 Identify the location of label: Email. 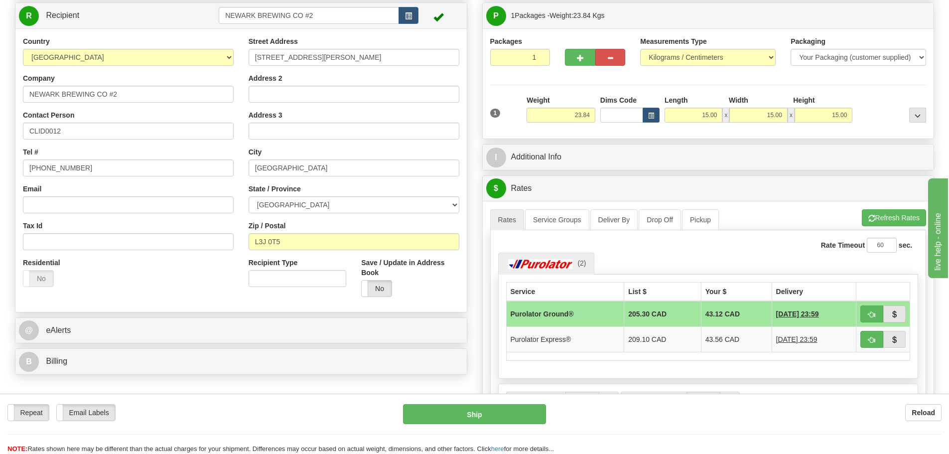
(32, 189).